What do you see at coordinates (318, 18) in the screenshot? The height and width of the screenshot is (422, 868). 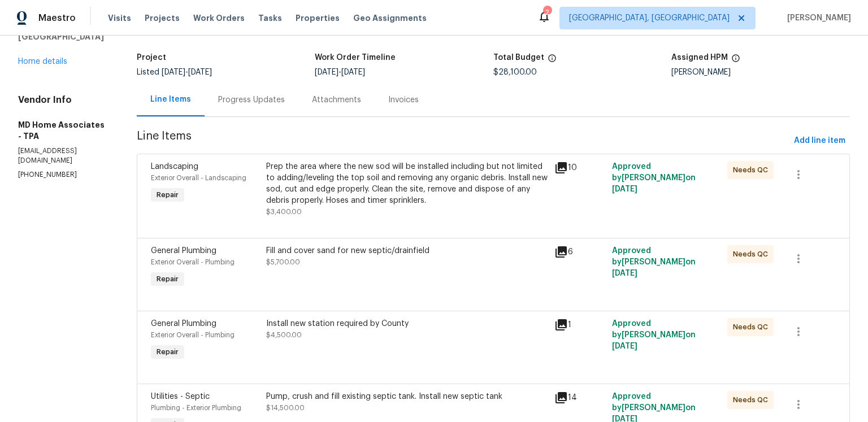 I see `span: Properties` at bounding box center [318, 18].